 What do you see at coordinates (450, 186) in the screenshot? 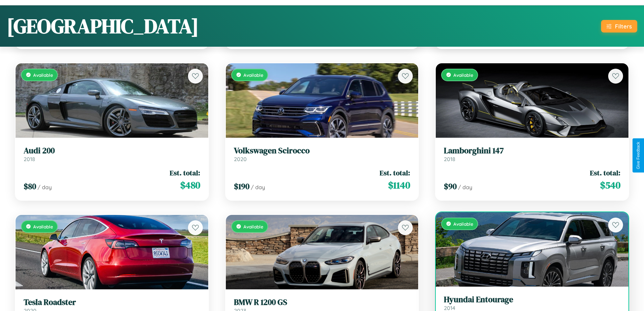
I see `span: $ 90` at bounding box center [450, 186].